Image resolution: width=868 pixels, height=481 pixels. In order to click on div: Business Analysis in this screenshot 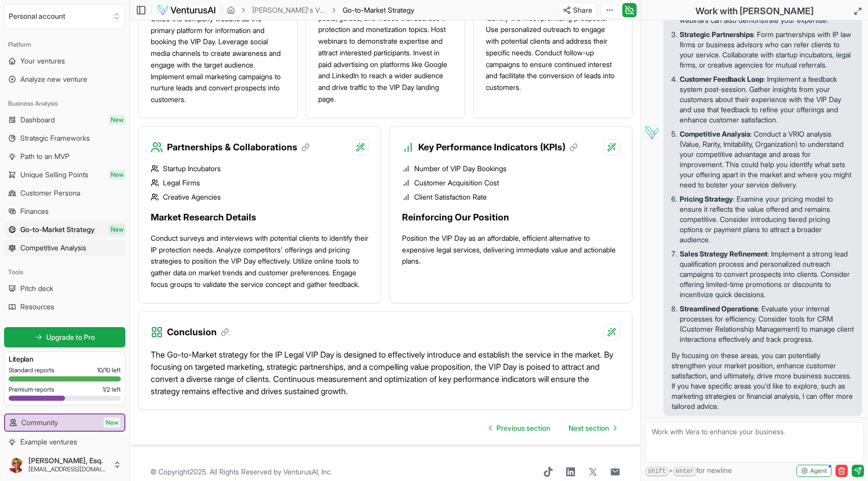, I will do `click(64, 104)`.